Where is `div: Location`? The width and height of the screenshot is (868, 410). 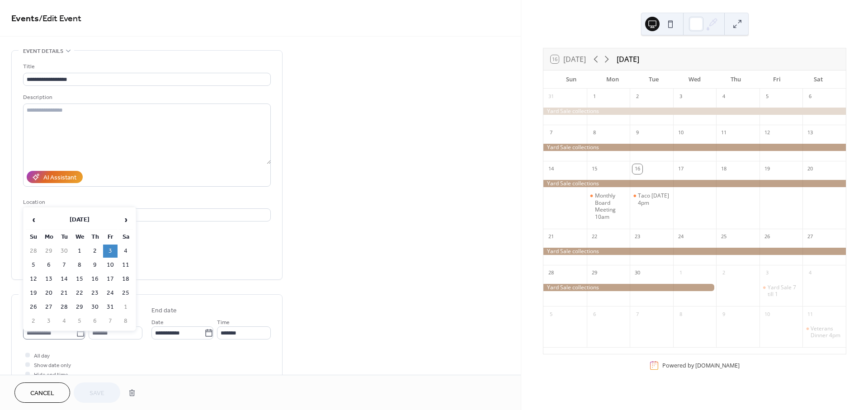 div: Location is located at coordinates (146, 202).